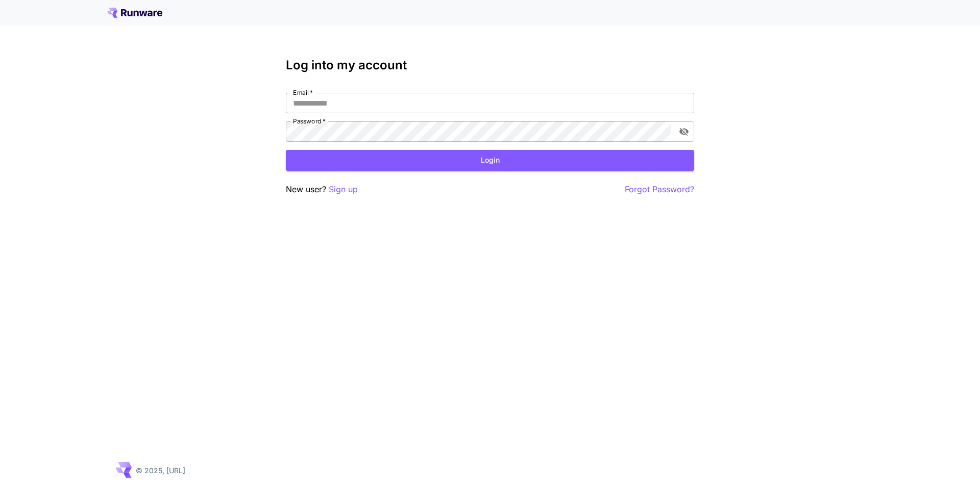  Describe the element at coordinates (303, 92) in the screenshot. I see `label: Email` at that location.